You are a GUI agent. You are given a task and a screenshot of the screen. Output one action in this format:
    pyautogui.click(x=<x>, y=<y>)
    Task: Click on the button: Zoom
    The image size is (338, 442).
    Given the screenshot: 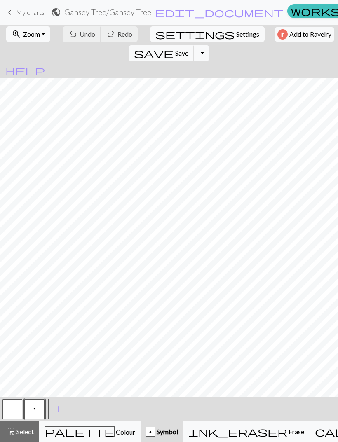 What is the action you would take?
    pyautogui.click(x=28, y=34)
    